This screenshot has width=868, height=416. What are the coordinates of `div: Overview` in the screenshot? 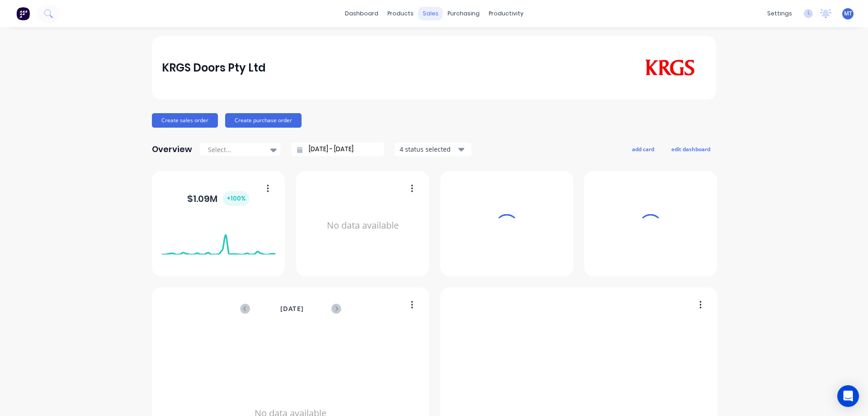 It's located at (172, 149).